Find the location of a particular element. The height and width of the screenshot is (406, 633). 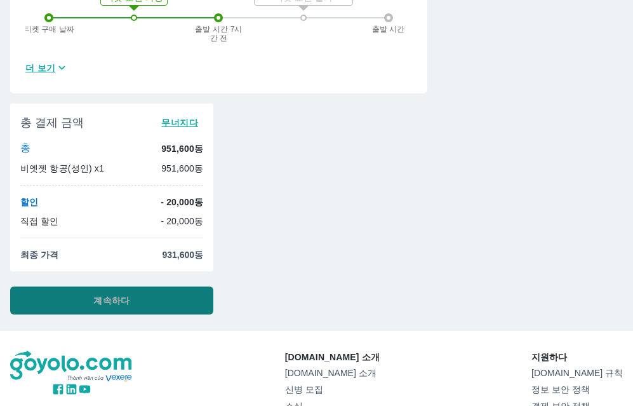

button: 더 보기 is located at coordinates (47, 67).